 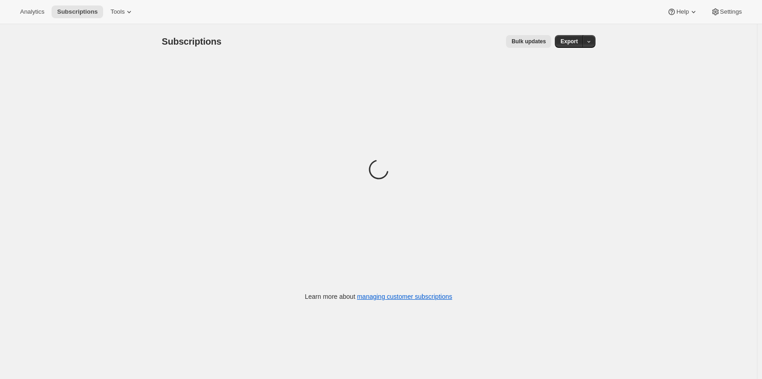 What do you see at coordinates (528, 41) in the screenshot?
I see `button: Bulk updates` at bounding box center [528, 41].